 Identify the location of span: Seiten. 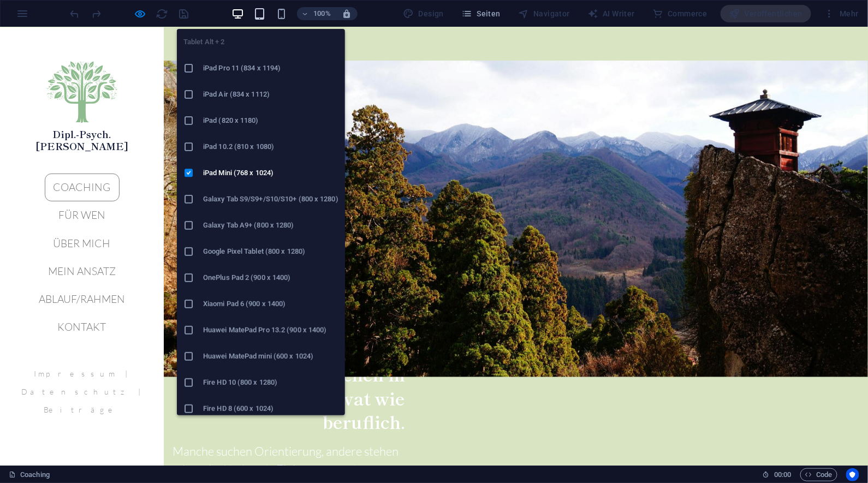
(481, 13).